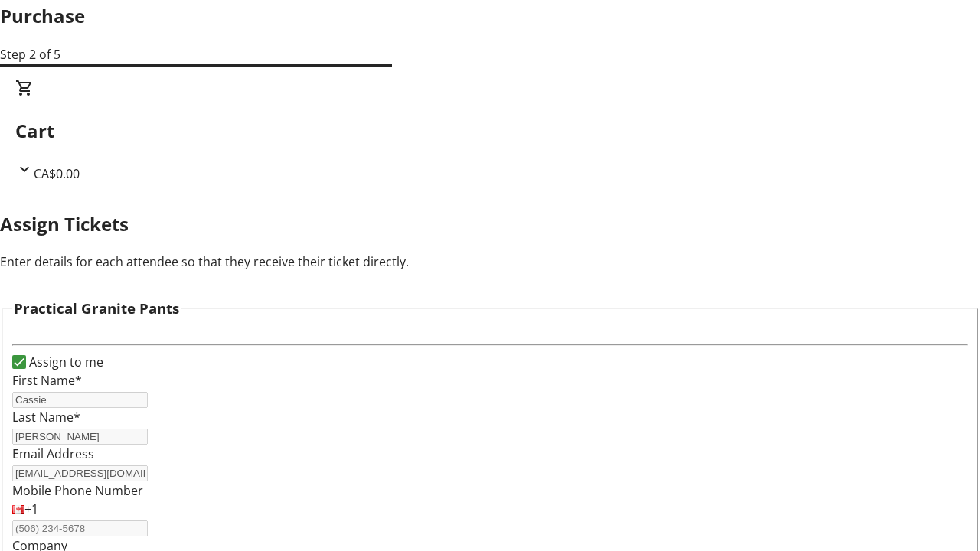 Image resolution: width=980 pixels, height=551 pixels. I want to click on label: Email Address, so click(53, 454).